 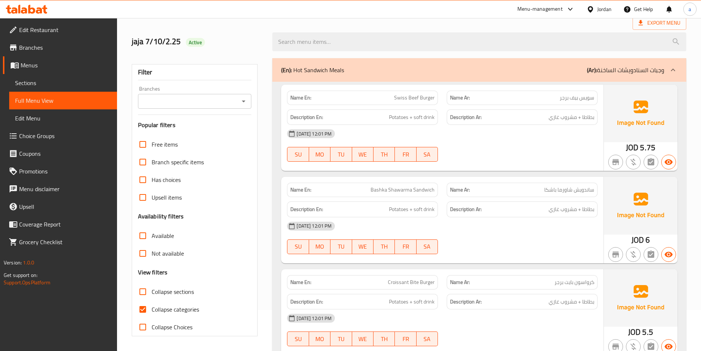 What do you see at coordinates (175, 309) in the screenshot?
I see `span: Collapse categories` at bounding box center [175, 309].